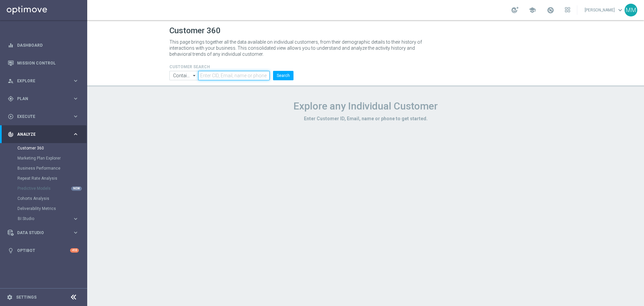 This screenshot has height=306, width=644. I want to click on div: Repeat Rate Analysis, so click(52, 178).